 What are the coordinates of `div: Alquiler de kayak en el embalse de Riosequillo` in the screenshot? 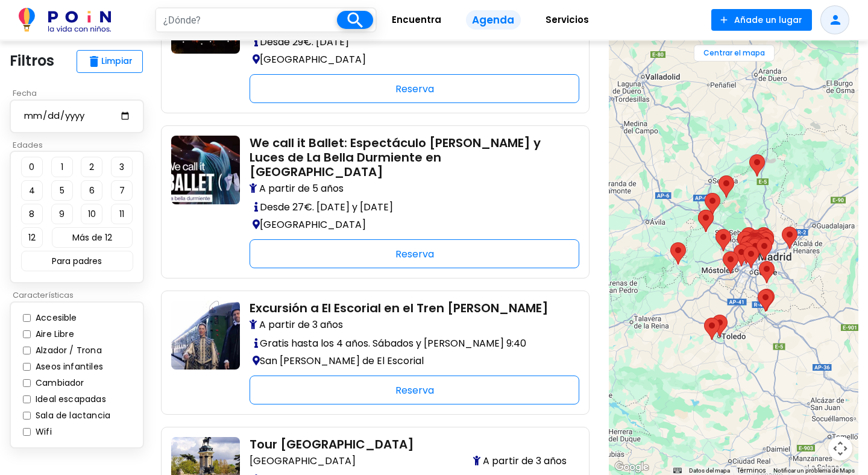 It's located at (758, 166).